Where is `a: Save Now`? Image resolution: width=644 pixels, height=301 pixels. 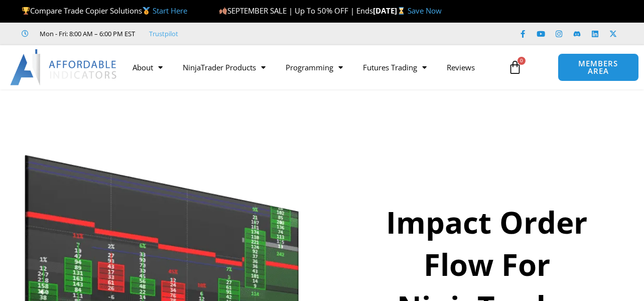 a: Save Now is located at coordinates (425, 11).